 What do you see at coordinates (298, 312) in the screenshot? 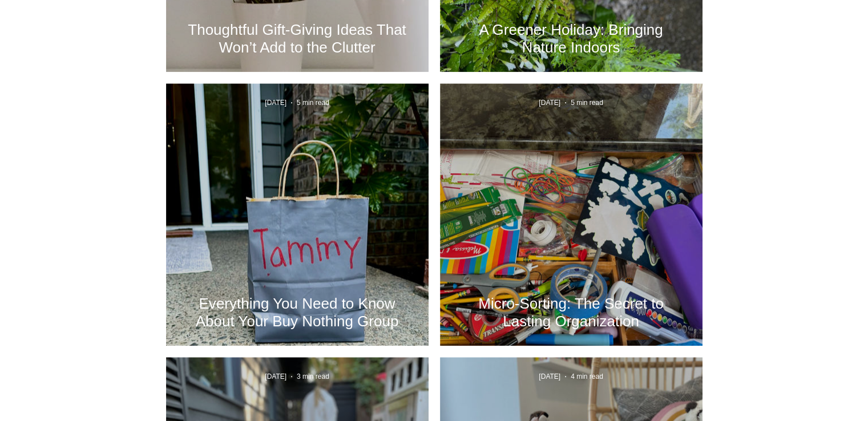
I see `a: Everything You Need to Know About Your Buy Nothing Group` at bounding box center [298, 312].